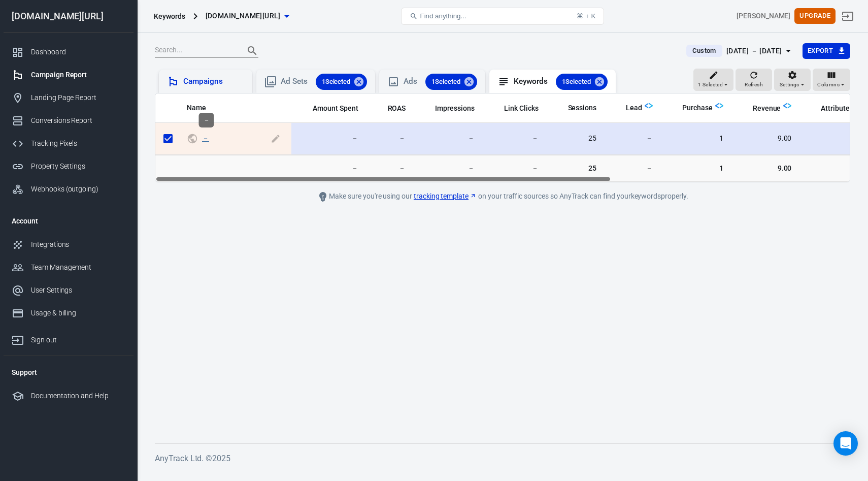 The image size is (868, 481). I want to click on button: Export, so click(827, 51).